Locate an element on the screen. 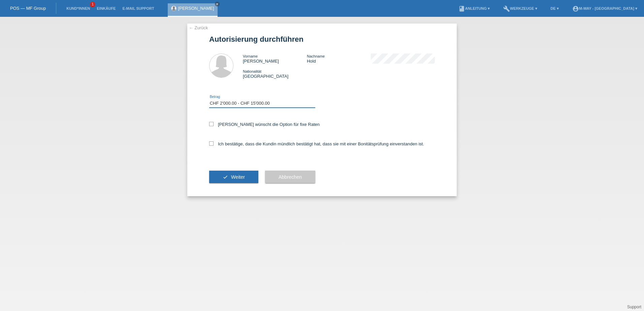  a: E-Mail Support is located at coordinates (138, 8).